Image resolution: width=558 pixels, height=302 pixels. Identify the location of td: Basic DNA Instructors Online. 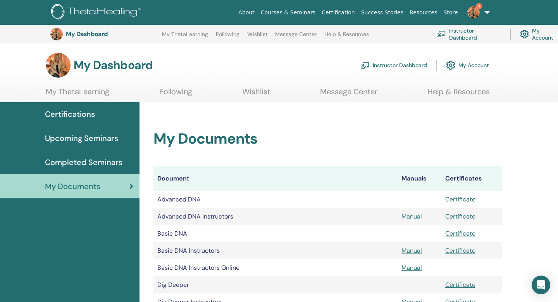
(276, 267).